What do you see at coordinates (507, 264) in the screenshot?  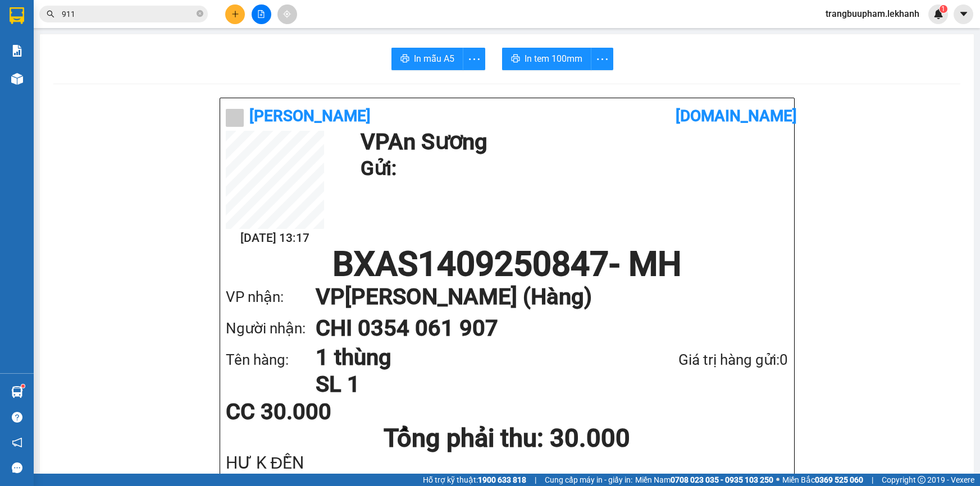 I see `h1: BXAS1409250847 - MH` at bounding box center [507, 264].